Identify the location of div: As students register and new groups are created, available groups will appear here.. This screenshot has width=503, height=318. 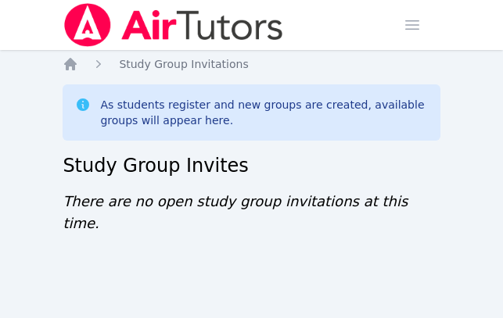
(263, 113).